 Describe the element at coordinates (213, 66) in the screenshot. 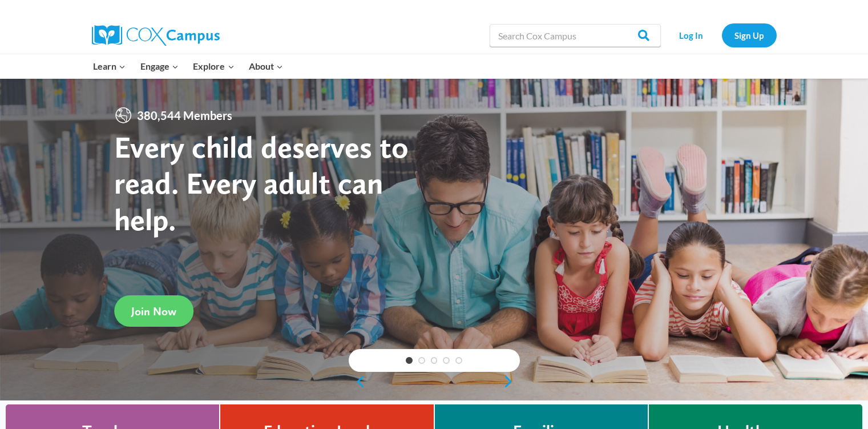

I see `span: Explore` at that location.